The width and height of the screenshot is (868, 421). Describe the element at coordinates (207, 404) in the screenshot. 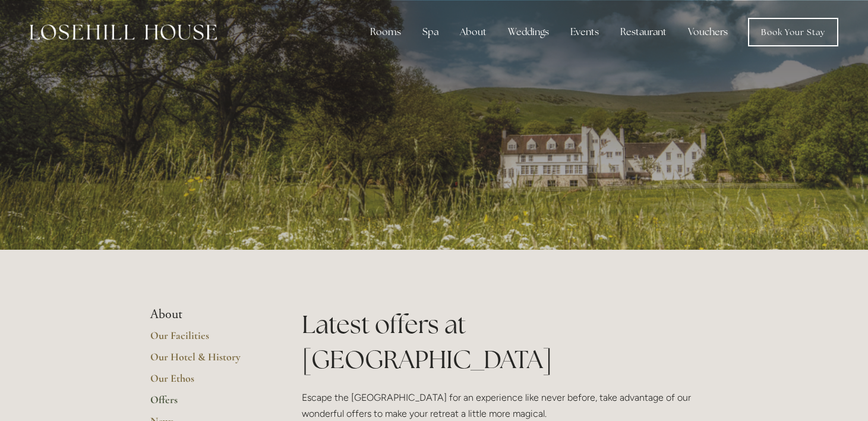

I see `a: Offers` at that location.